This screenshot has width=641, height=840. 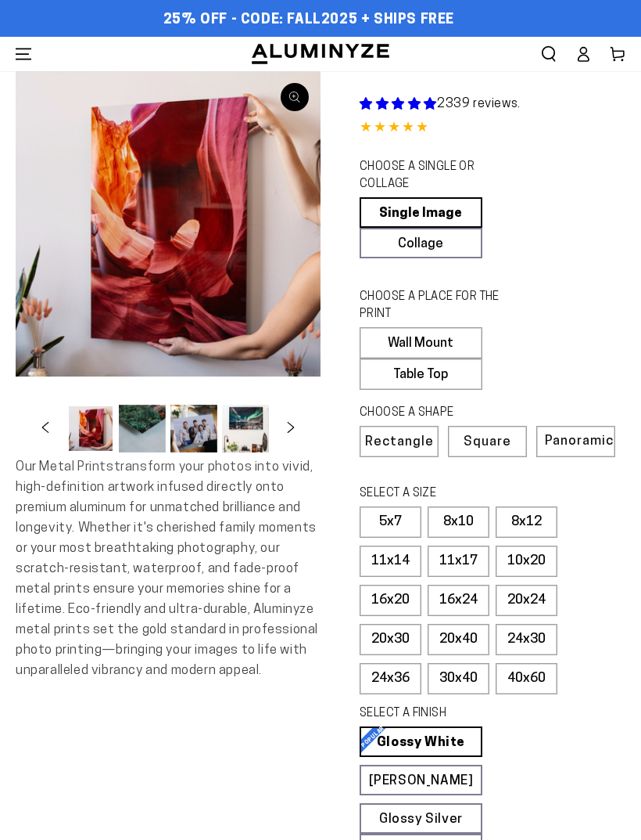 I want to click on label: 5x7, so click(x=391, y=522).